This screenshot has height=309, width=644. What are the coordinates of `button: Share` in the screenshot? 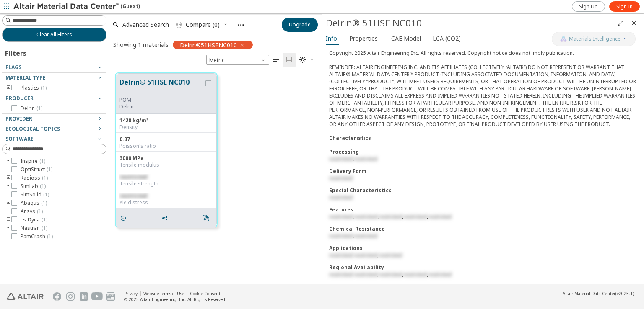 It's located at (167, 218).